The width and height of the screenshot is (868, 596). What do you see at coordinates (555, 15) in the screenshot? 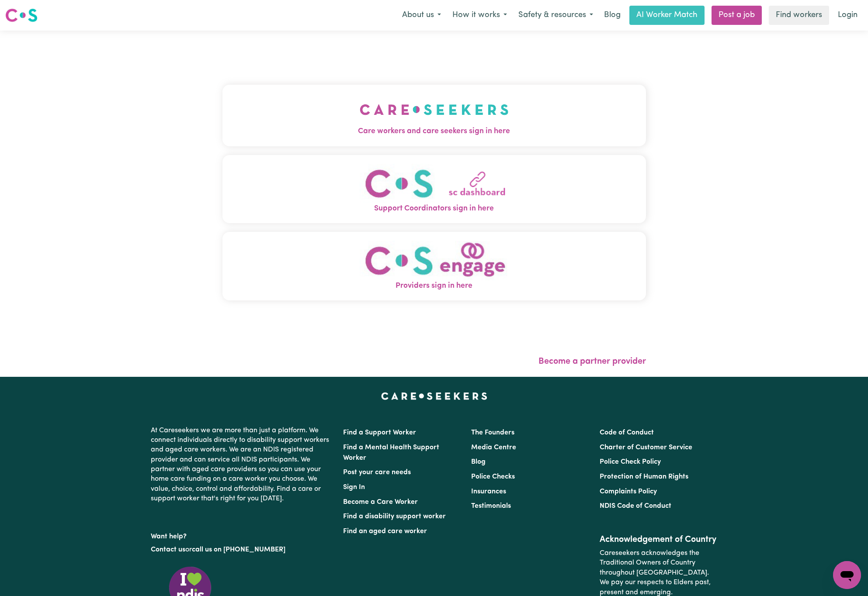
I see `button: Safety & resources` at bounding box center [555, 15].